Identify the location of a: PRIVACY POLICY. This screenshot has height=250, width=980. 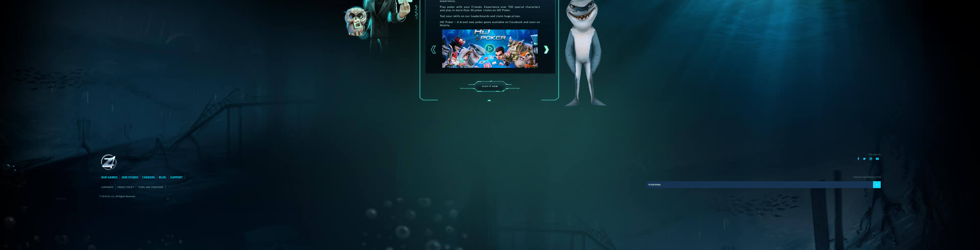
(126, 187).